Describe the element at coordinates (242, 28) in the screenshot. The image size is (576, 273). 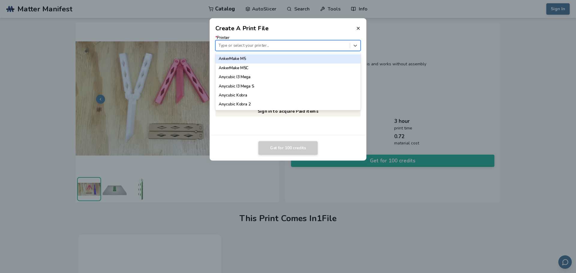
I see `h2: Create A Print File` at that location.